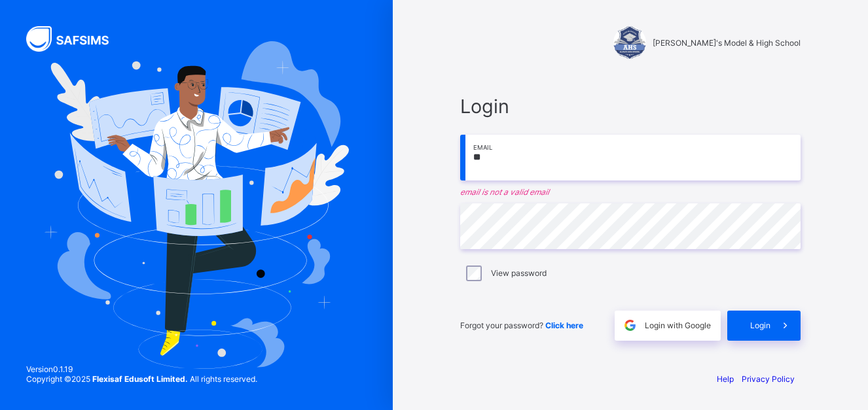  I want to click on a: Privacy Policy, so click(768, 379).